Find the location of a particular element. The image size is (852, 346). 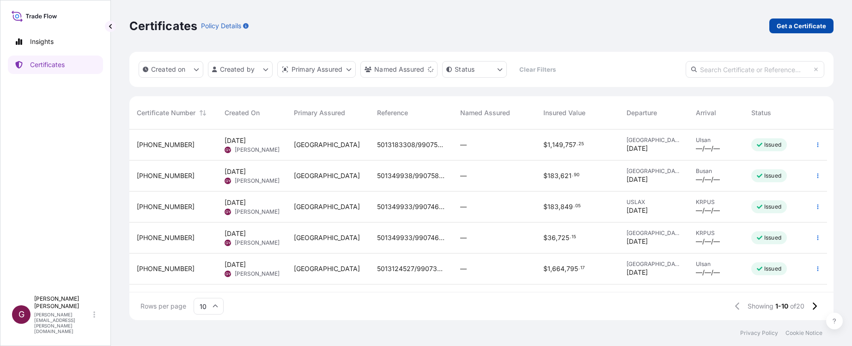

span: of 20 is located at coordinates (797, 306).